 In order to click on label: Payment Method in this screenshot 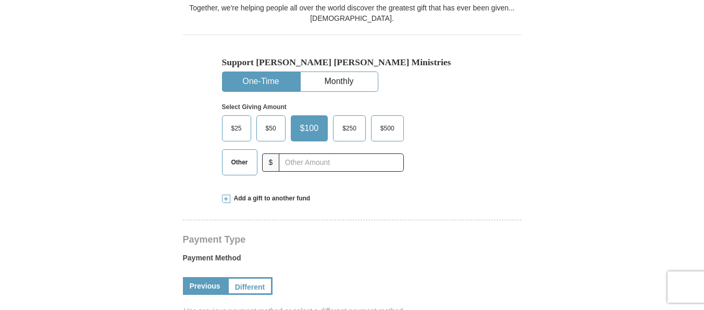, I will do `click(352, 260)`.